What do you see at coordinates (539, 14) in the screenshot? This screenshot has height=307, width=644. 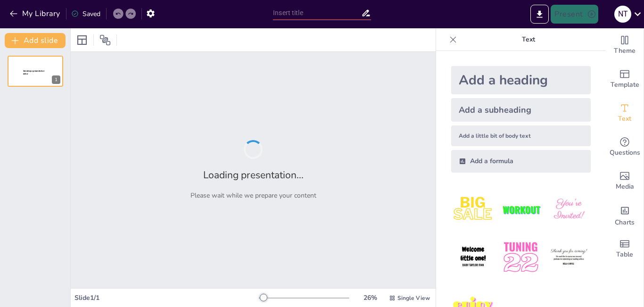 I see `button: Export to PowerPoint` at bounding box center [539, 14].